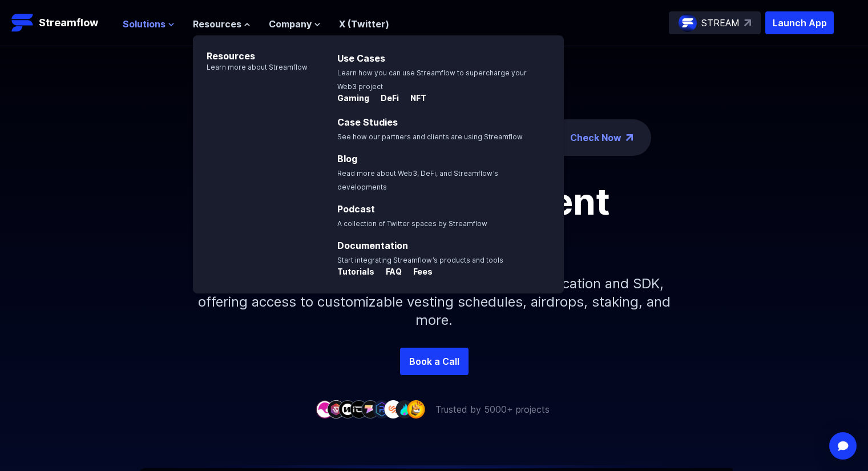 The image size is (868, 471). I want to click on img: company-3, so click(347, 409).